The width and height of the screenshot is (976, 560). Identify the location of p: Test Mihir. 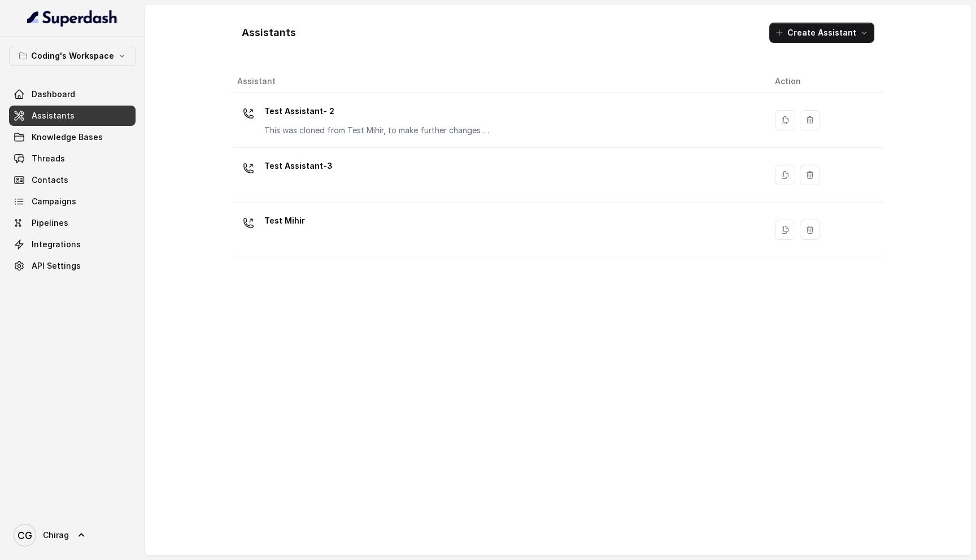
(285, 220).